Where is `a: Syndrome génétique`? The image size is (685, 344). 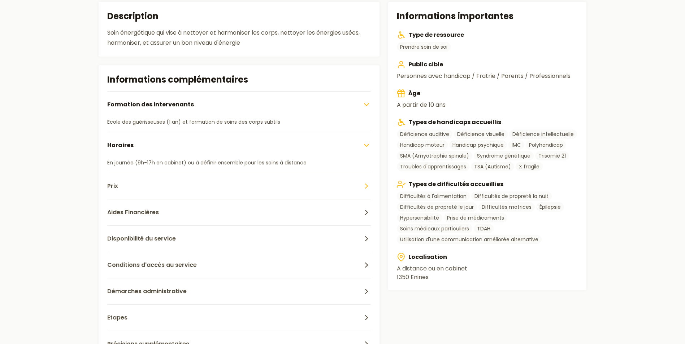
a: Syndrome génétique is located at coordinates (504, 156).